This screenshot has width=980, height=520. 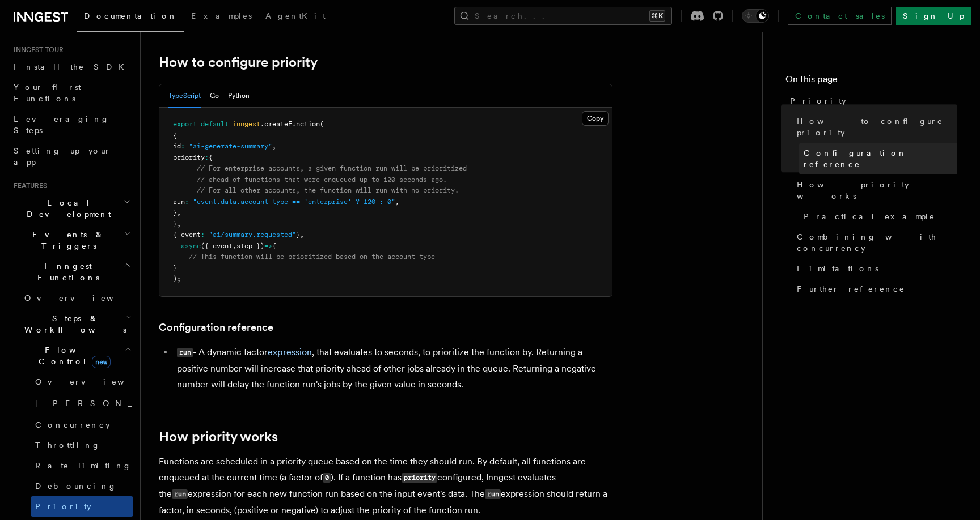 I want to click on span: How priority works, so click(x=877, y=191).